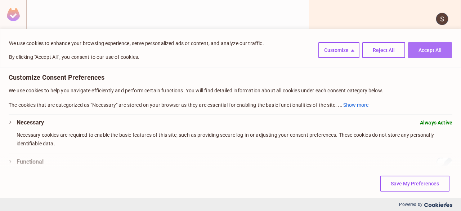 Image resolution: width=461 pixels, height=211 pixels. I want to click on img: SAMI HIZAOZ, so click(442, 19).